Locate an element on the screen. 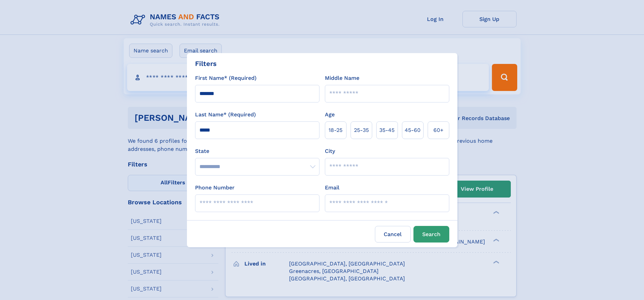 Image resolution: width=644 pixels, height=300 pixels. span: 25‑35 is located at coordinates (361, 130).